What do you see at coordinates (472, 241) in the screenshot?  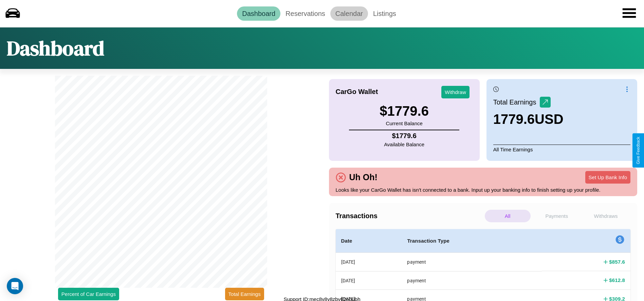 I see `h4: Transaction Type` at bounding box center [472, 241].